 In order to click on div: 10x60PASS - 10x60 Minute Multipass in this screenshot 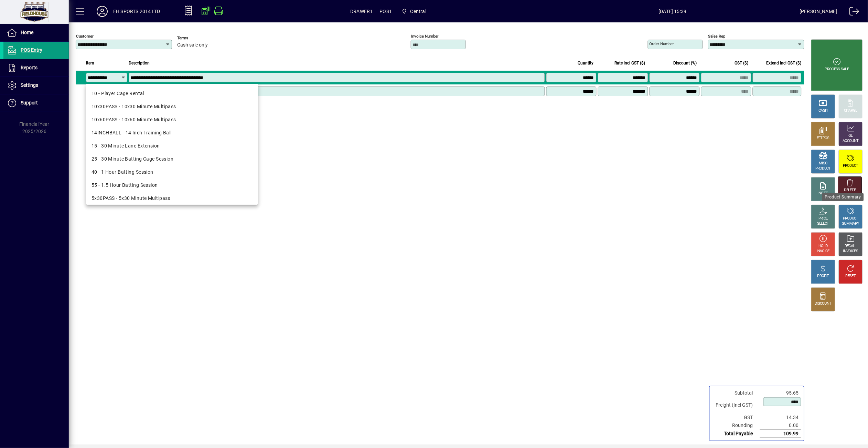, I will do `click(172, 119)`.